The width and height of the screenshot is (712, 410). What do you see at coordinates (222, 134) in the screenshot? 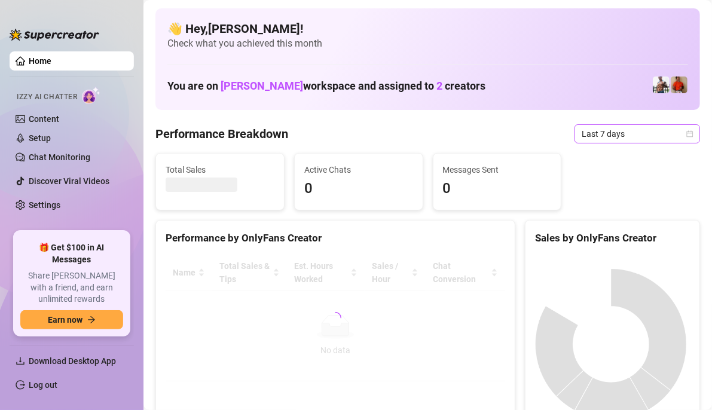
I see `h4: Performance Breakdown` at bounding box center [222, 134].